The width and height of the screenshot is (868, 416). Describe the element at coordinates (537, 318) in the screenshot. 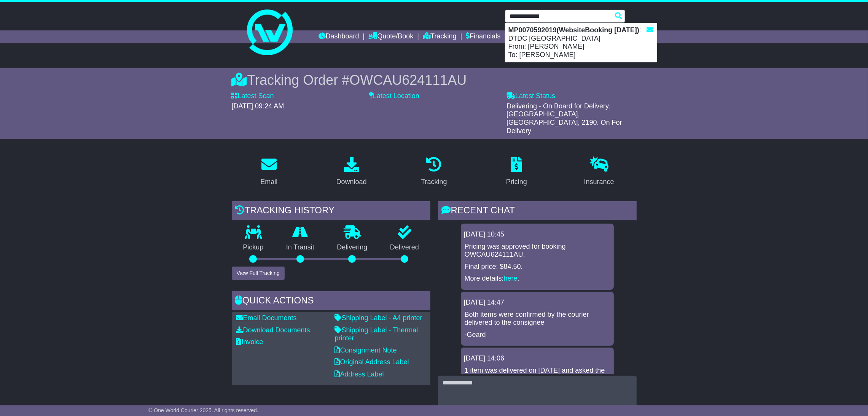

I see `p: Both items were confirmed by the courier delivered to the consignee` at that location.